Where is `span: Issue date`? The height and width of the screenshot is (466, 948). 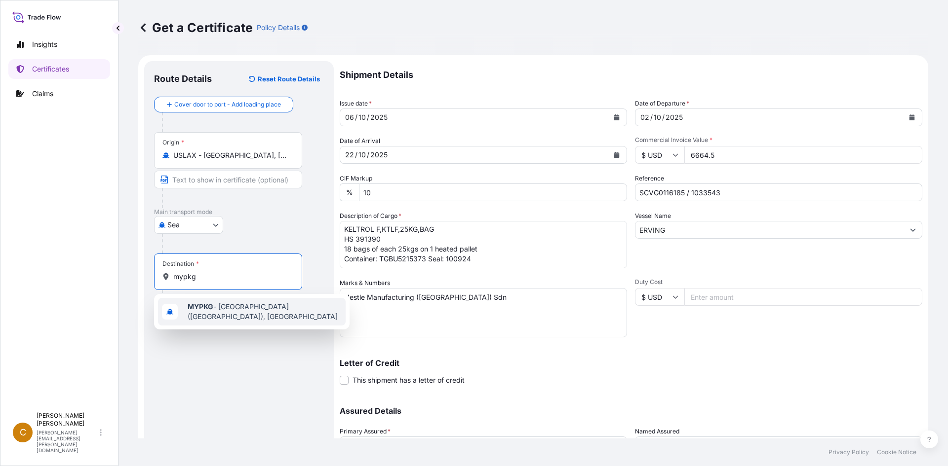
span: Issue date is located at coordinates (355, 104).